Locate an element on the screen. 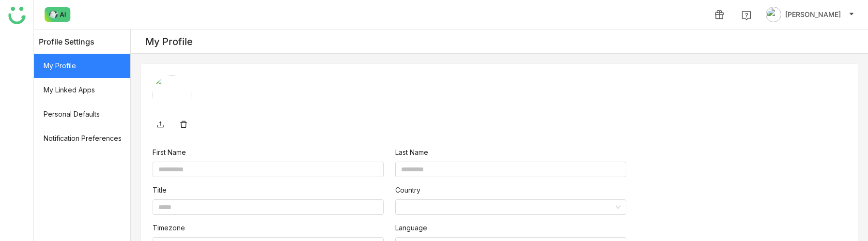 This screenshot has height=241, width=868. label: Timezone is located at coordinates (169, 228).